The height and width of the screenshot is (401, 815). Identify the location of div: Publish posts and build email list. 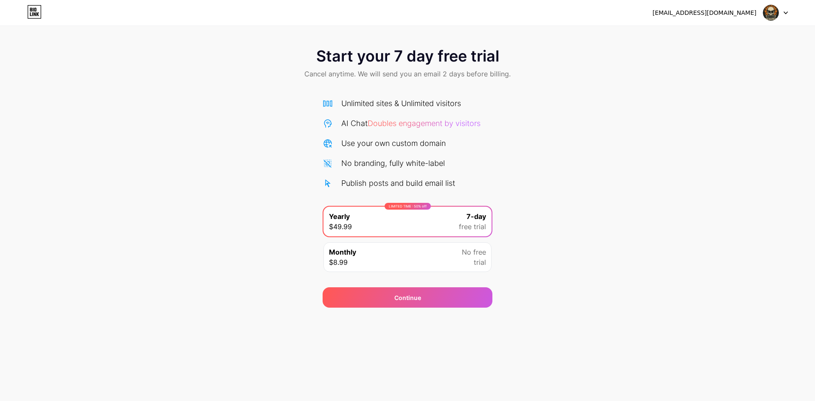
(398, 183).